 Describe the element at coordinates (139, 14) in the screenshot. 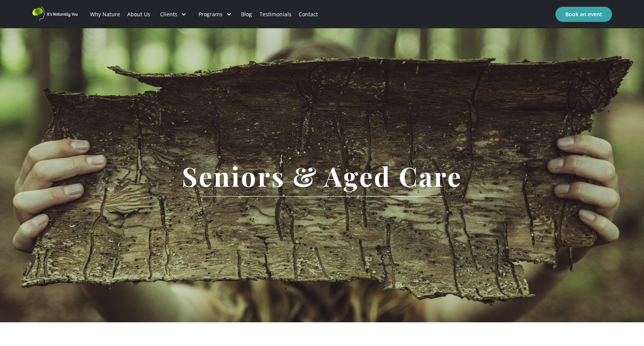

I see `a: About Us` at that location.